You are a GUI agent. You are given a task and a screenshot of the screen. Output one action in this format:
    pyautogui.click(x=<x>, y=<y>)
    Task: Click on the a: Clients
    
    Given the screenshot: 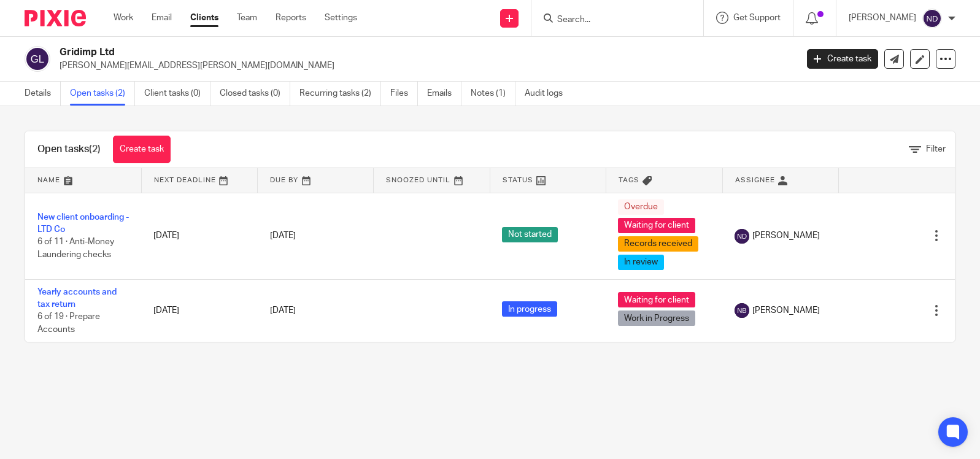 What is the action you would take?
    pyautogui.click(x=204, y=18)
    